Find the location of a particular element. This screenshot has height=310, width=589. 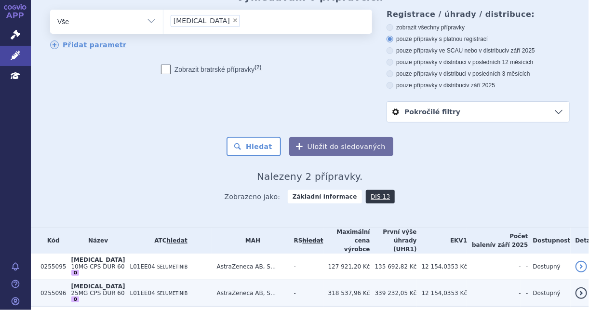

label: zobrazit všechny přípravky is located at coordinates (478, 27).